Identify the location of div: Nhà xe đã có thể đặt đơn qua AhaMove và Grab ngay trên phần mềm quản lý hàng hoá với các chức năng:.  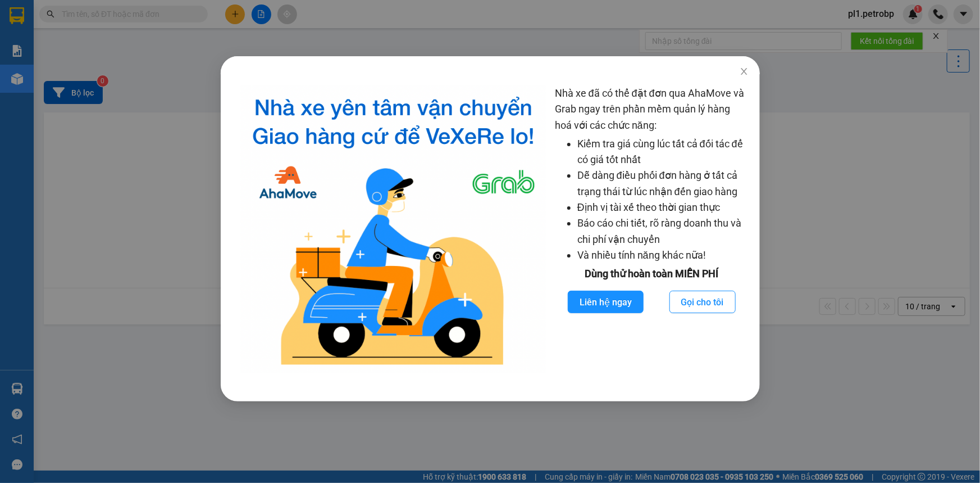
(651, 229).